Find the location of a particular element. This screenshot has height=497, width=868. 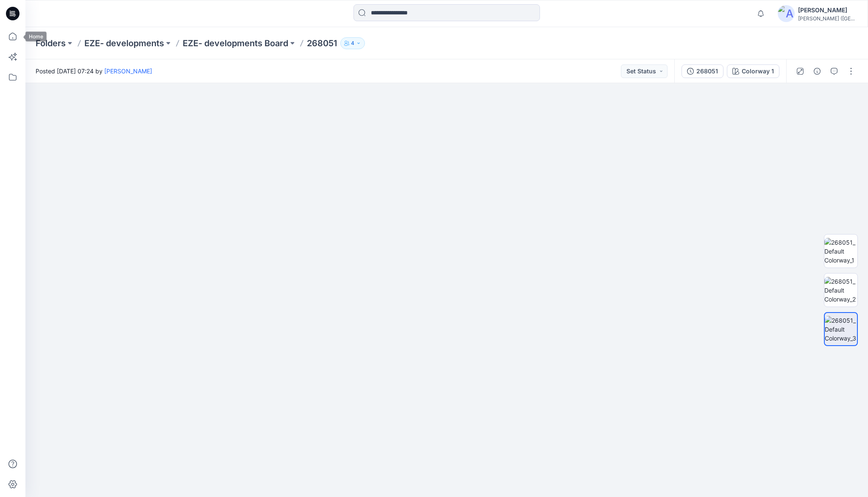

button: 4 is located at coordinates (352, 43).